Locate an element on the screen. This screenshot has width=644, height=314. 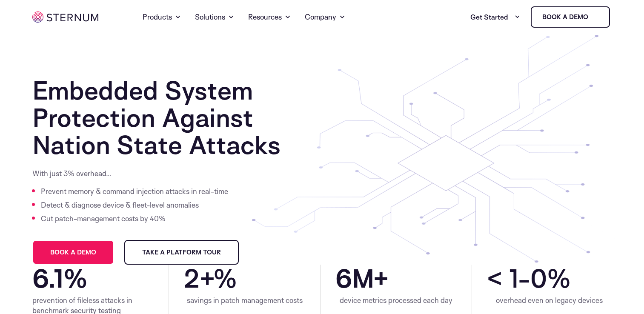
span: 0 is located at coordinates (538, 278).